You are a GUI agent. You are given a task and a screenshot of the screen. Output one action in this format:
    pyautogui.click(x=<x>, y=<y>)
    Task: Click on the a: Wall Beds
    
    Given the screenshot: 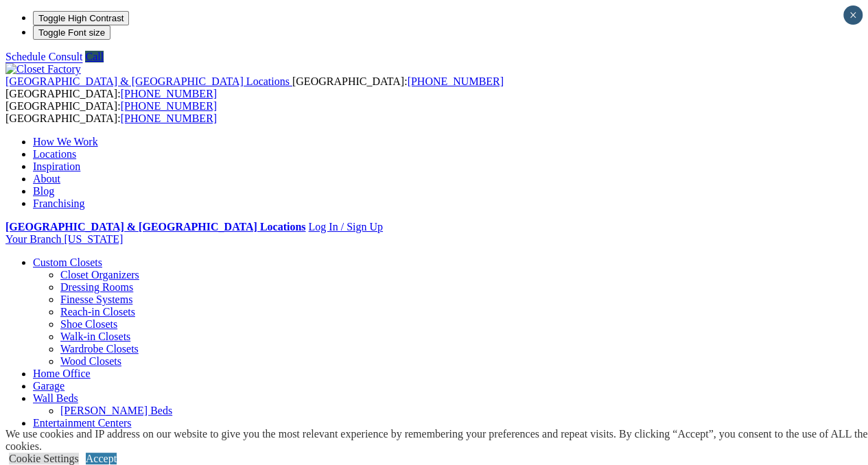 What is the action you would take?
    pyautogui.click(x=55, y=398)
    